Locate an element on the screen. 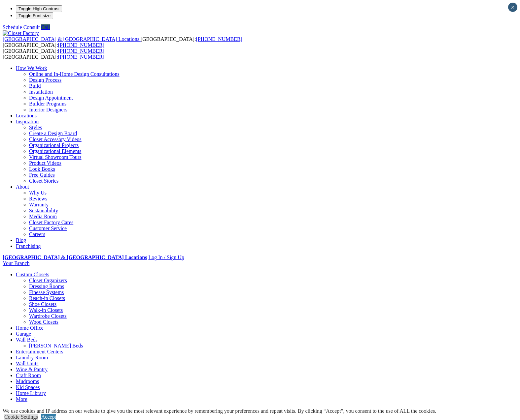 The image size is (520, 420). button: Toggle Font size is located at coordinates (34, 15).